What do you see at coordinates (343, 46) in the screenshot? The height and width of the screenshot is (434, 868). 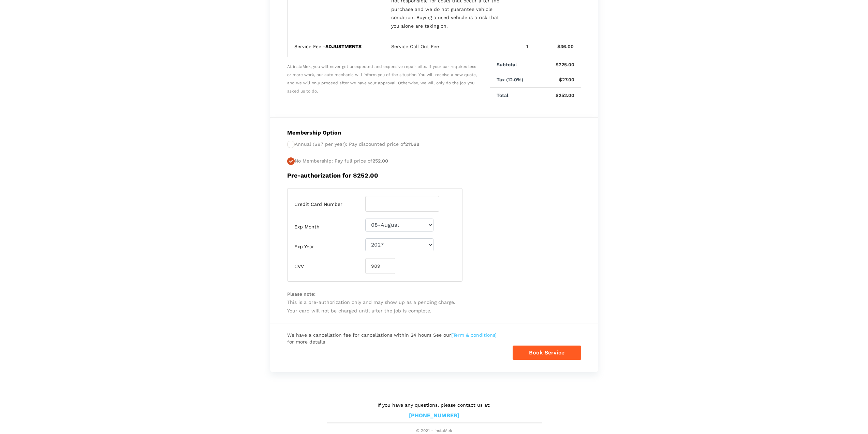 I see `b: ADJUSTMENTS` at bounding box center [343, 46].